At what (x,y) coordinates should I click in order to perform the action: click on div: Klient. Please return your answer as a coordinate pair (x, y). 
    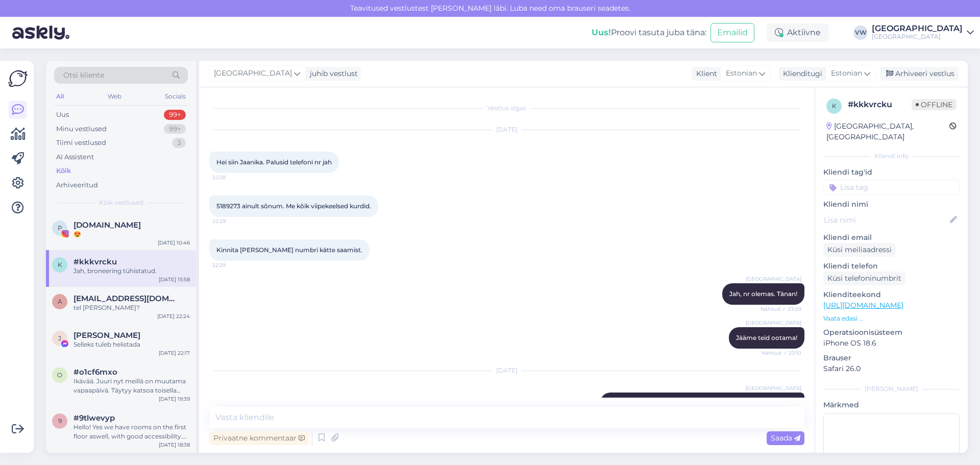
    Looking at the image, I should click on (704, 74).